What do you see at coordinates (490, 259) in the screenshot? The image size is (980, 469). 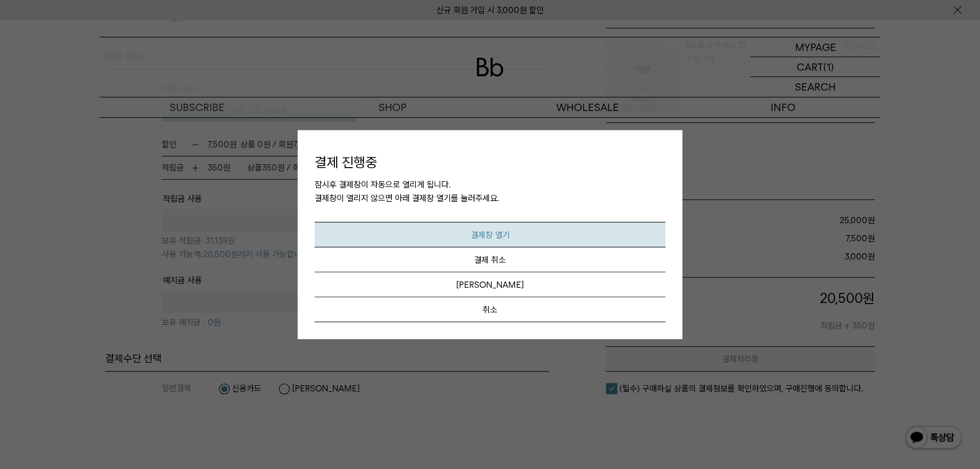 I see `em: 결제 취소` at bounding box center [490, 259].